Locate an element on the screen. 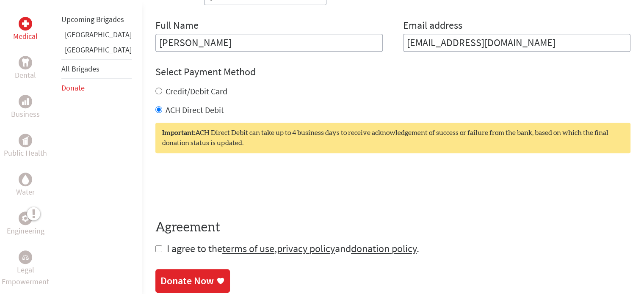 This screenshot has height=294, width=644. li: All Brigades is located at coordinates (97, 69).